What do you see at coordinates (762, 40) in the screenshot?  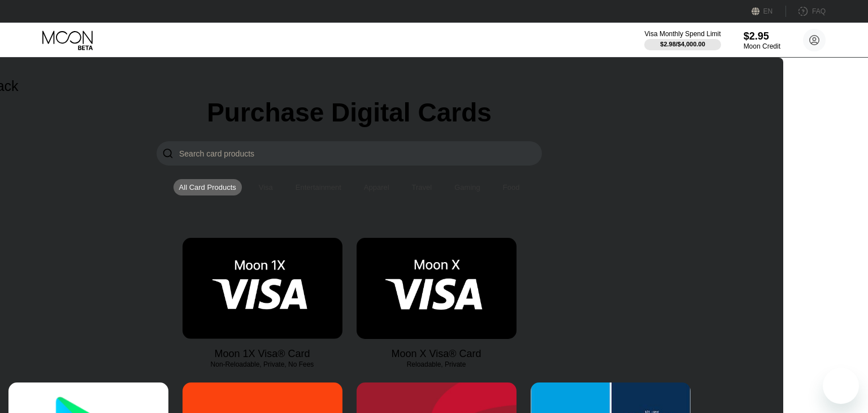 I see `div: $2.95Moon Credit` at bounding box center [762, 40].